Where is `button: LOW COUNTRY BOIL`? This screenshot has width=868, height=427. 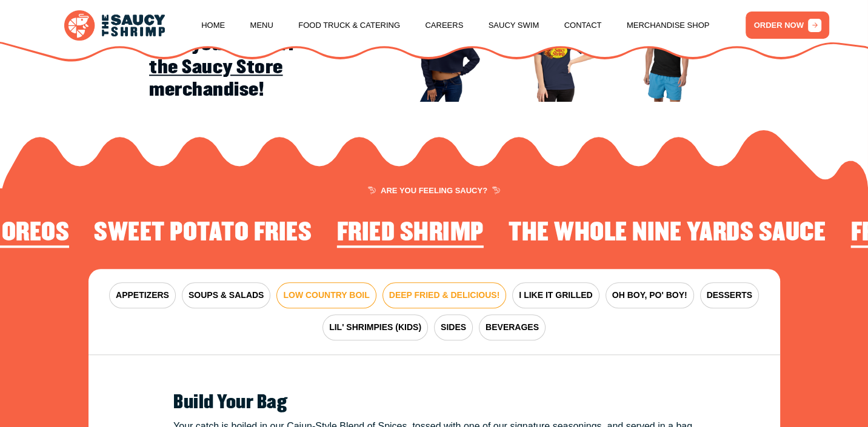
button: LOW COUNTRY BOIL is located at coordinates (326, 295).